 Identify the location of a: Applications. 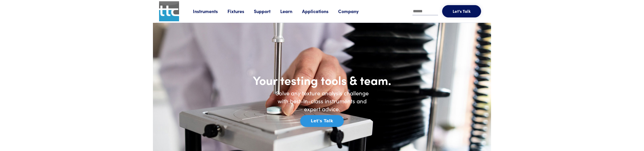
(320, 11).